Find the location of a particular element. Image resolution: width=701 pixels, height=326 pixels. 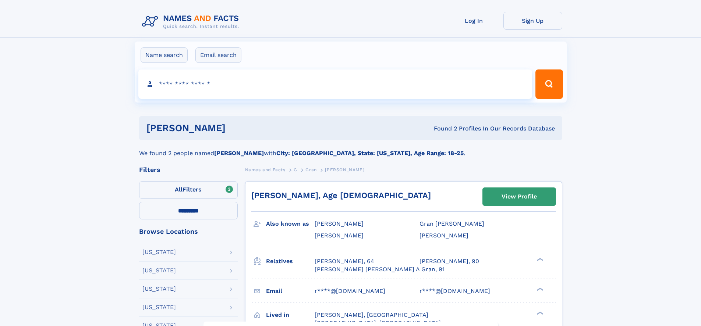

a: View Profile is located at coordinates (519, 197).